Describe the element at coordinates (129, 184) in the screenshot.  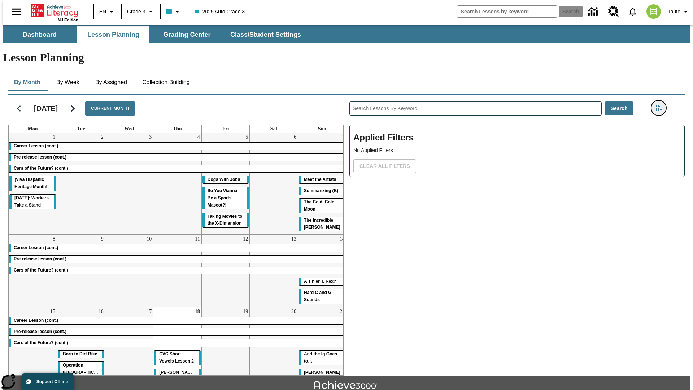
I see `td: September 3, 2025` at that location.